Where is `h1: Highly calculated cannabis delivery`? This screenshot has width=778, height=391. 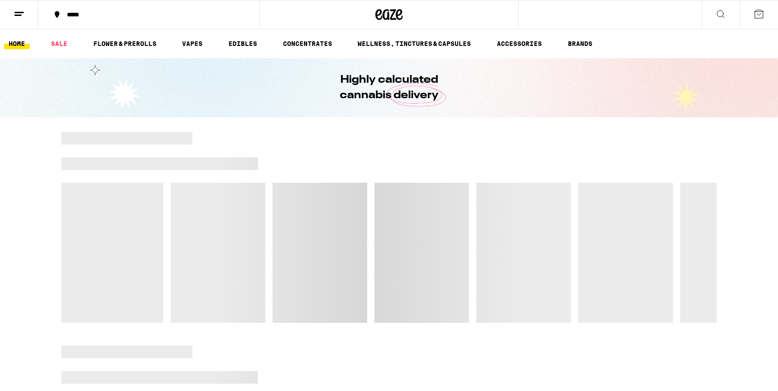 h1: Highly calculated cannabis delivery is located at coordinates (389, 88).